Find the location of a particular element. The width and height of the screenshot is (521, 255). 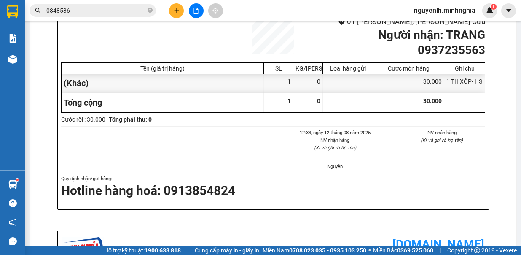

span: copyright is located at coordinates (477, 250).